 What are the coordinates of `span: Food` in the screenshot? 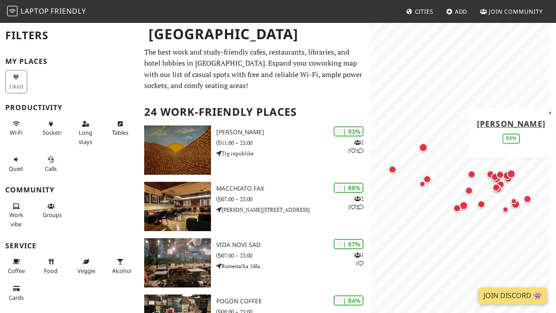 It's located at (51, 270).